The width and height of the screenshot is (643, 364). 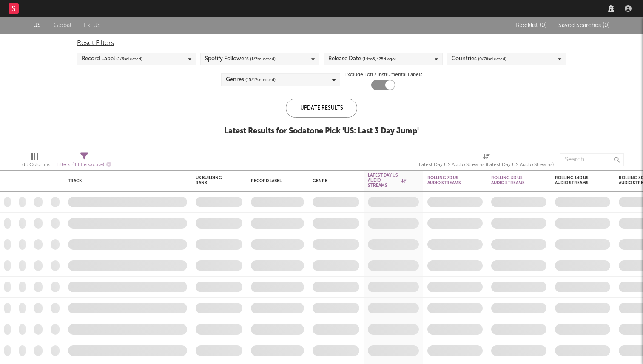 I want to click on label: Exclude Lofi / Instrumental Labels, so click(x=383, y=74).